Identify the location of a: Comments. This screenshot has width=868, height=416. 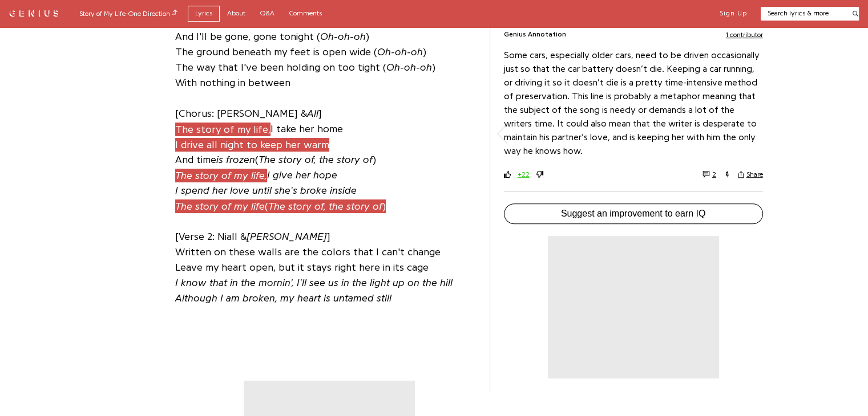
(305, 13).